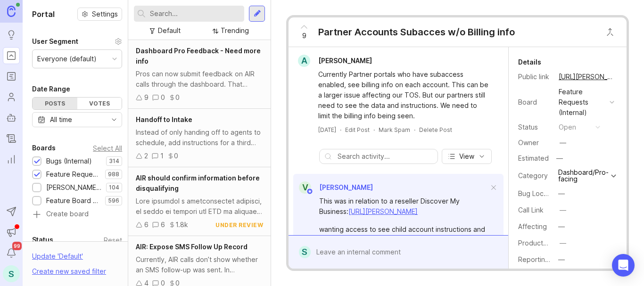 The image size is (644, 286). What do you see at coordinates (357, 130) in the screenshot?
I see `div: Edit Post` at bounding box center [357, 130].